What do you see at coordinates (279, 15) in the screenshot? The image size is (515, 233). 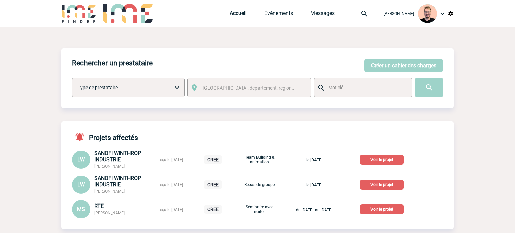 I see `a: Evénements` at bounding box center [279, 15].